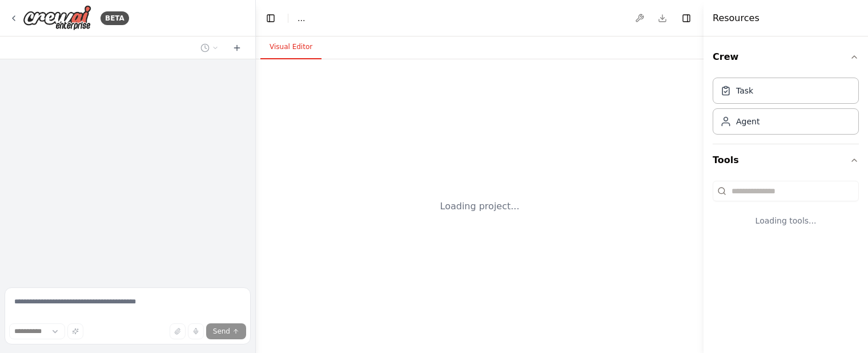 The image size is (868, 353). What do you see at coordinates (222, 331) in the screenshot?
I see `span: Send` at bounding box center [222, 331].